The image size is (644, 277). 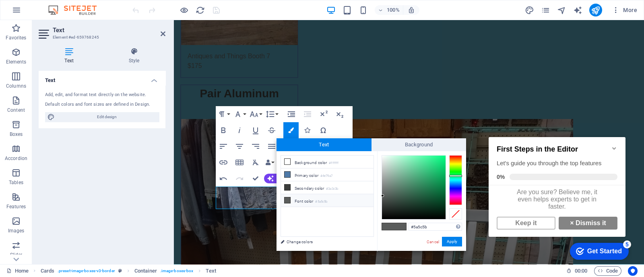 What do you see at coordinates (16, 255) in the screenshot?
I see `p: Slider` at bounding box center [16, 255].